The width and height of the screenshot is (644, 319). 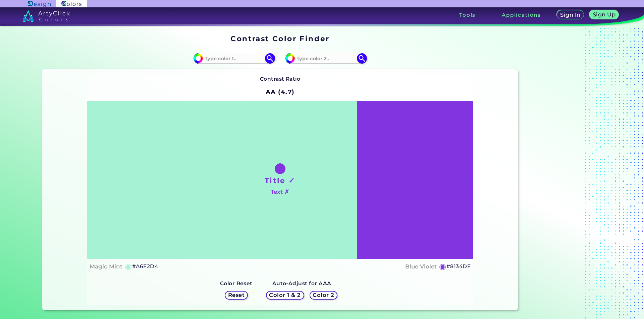 I want to click on a: Sign In, so click(x=571, y=15).